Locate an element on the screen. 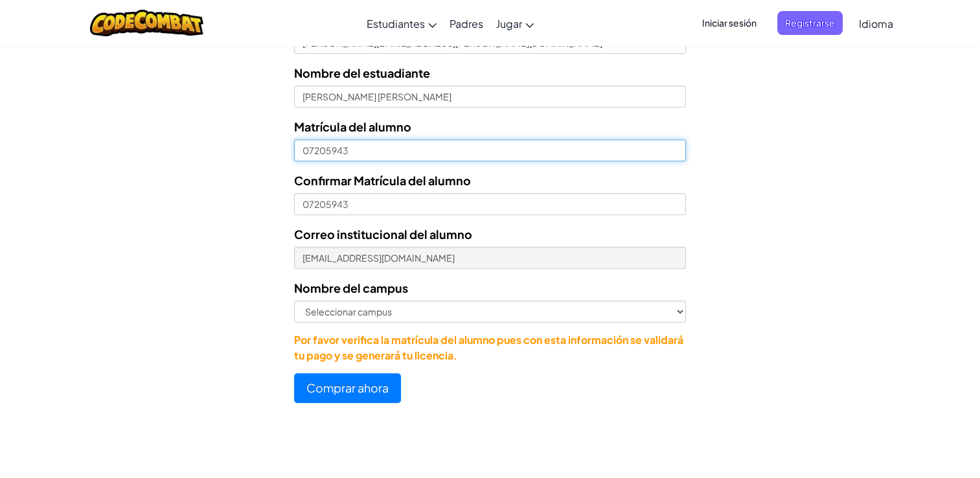 The image size is (980, 478). a: Jugar is located at coordinates (515, 23).